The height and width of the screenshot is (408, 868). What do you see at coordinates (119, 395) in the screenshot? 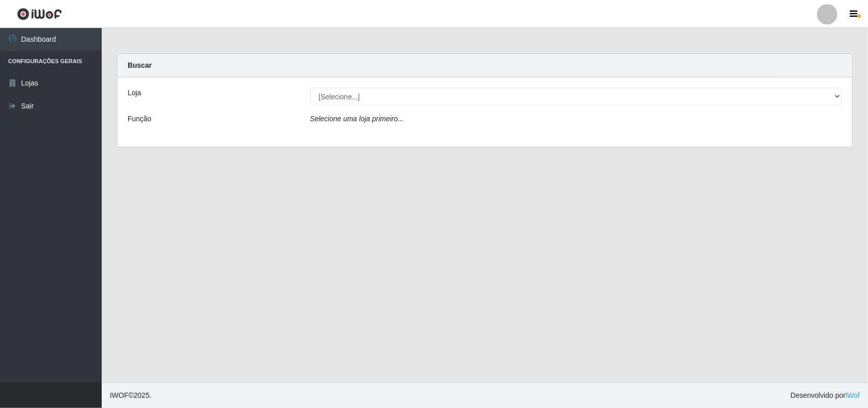
I see `span: IWOF` at bounding box center [119, 395].